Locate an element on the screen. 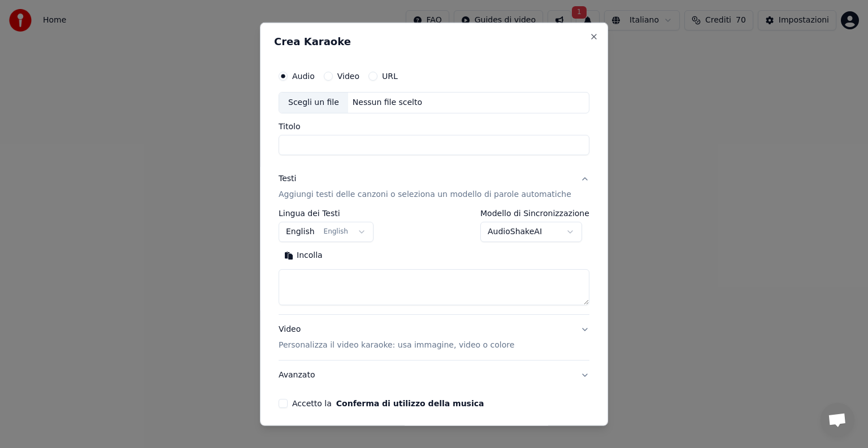 The width and height of the screenshot is (868, 448). h2: Crea Karaoke is located at coordinates (434, 42).